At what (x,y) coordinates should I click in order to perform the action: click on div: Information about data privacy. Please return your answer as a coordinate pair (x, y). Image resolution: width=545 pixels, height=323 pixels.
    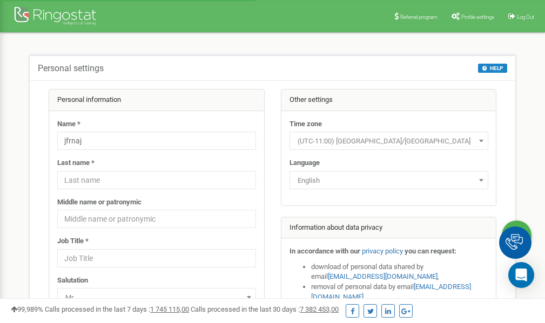
    Looking at the image, I should click on (389, 228).